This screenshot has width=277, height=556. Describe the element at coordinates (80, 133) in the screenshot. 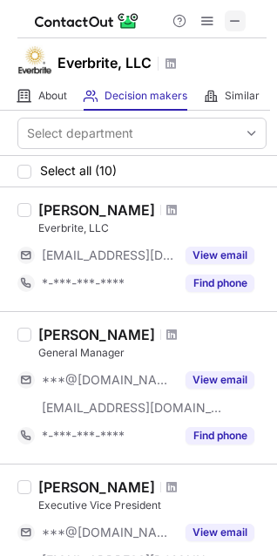

I see `div: Select department` at that location.